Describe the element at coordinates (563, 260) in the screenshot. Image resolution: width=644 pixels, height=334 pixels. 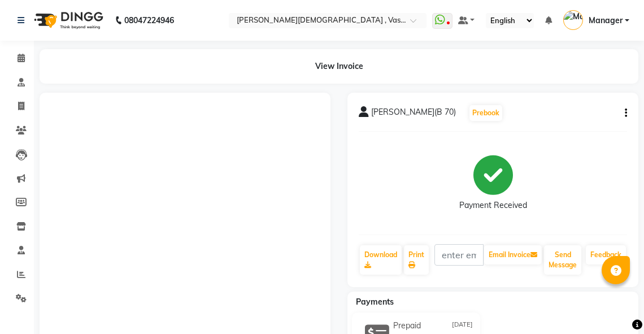
I see `button: Send Message` at that location.